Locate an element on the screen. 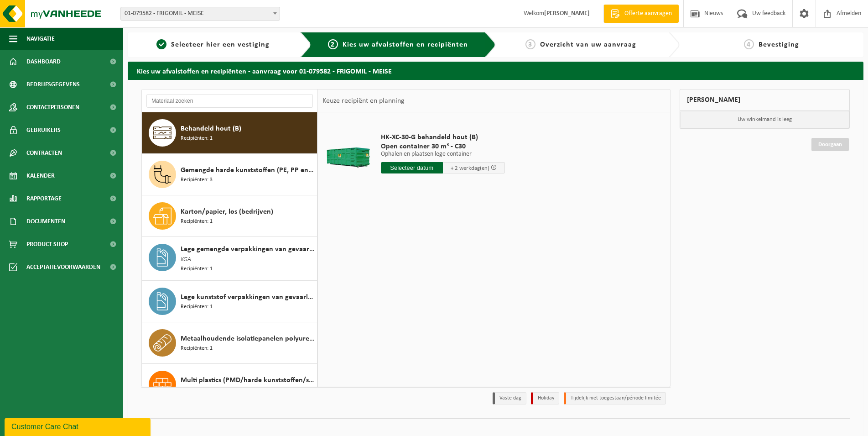 The width and height of the screenshot is (868, 436). a: Doorgaan is located at coordinates (831, 144).